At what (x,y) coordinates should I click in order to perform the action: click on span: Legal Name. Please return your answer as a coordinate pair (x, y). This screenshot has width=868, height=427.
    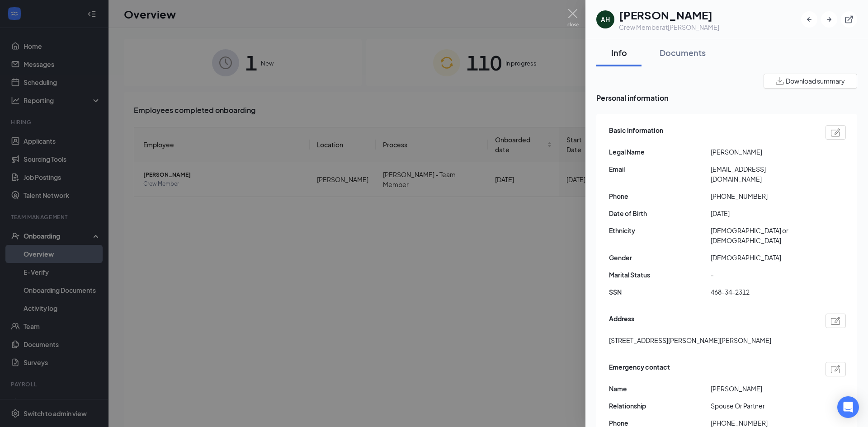
    Looking at the image, I should click on (660, 152).